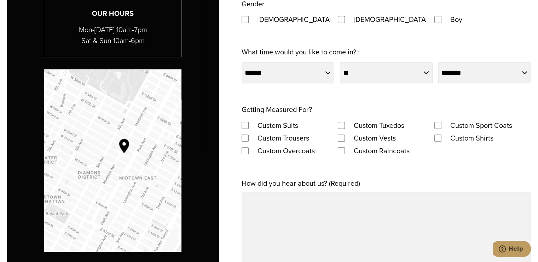  I want to click on label: How did you hear about us? (Required), so click(300, 183).